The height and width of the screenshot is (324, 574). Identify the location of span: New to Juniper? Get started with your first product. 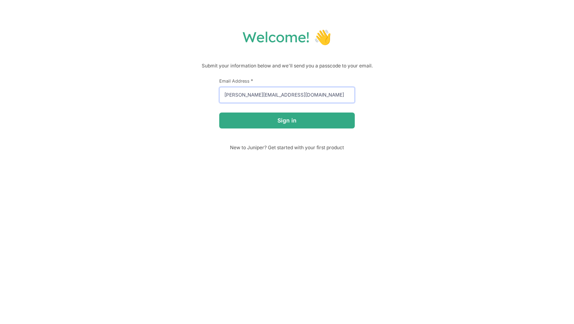
(287, 147).